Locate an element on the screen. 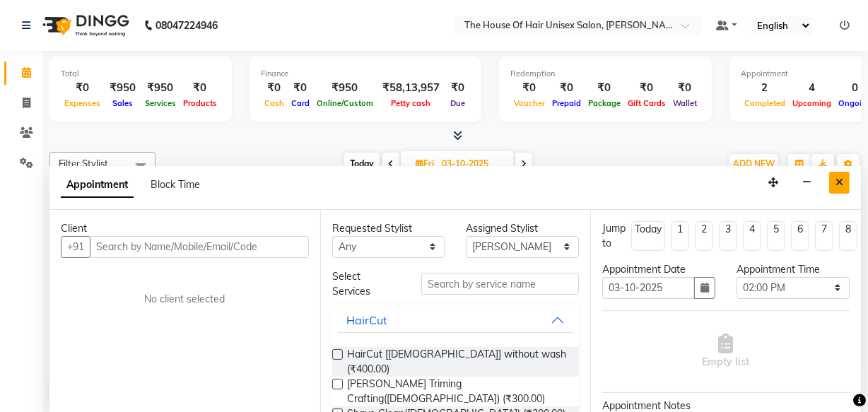 The width and height of the screenshot is (868, 412). span: Due is located at coordinates (457, 103).